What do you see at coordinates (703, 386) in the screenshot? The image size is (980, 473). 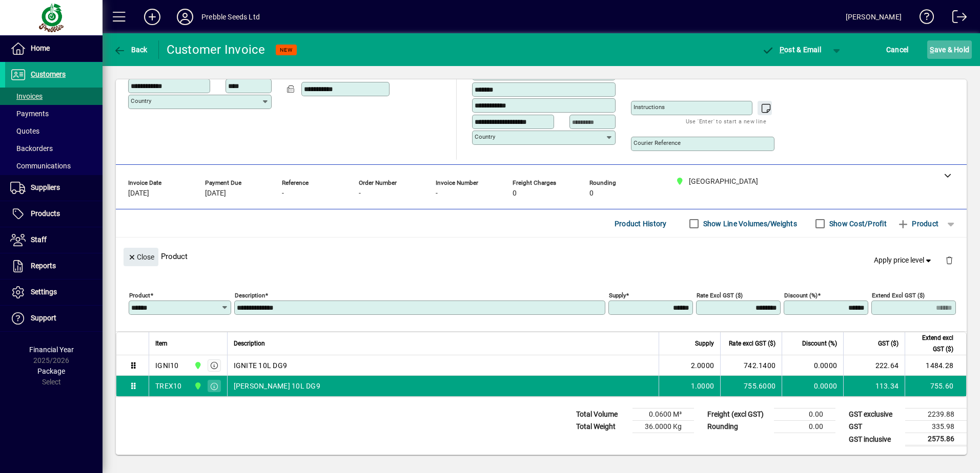 I see `span: 1.0000` at bounding box center [703, 386].